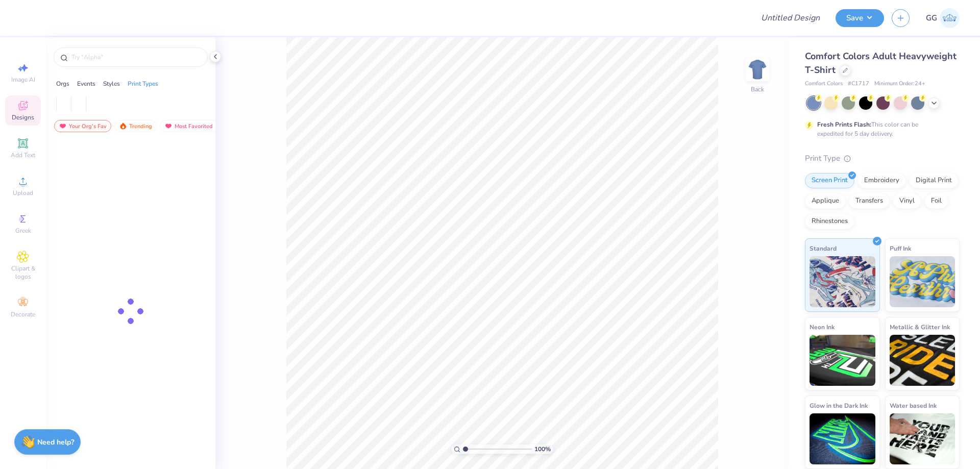  I want to click on span: Image AI, so click(23, 80).